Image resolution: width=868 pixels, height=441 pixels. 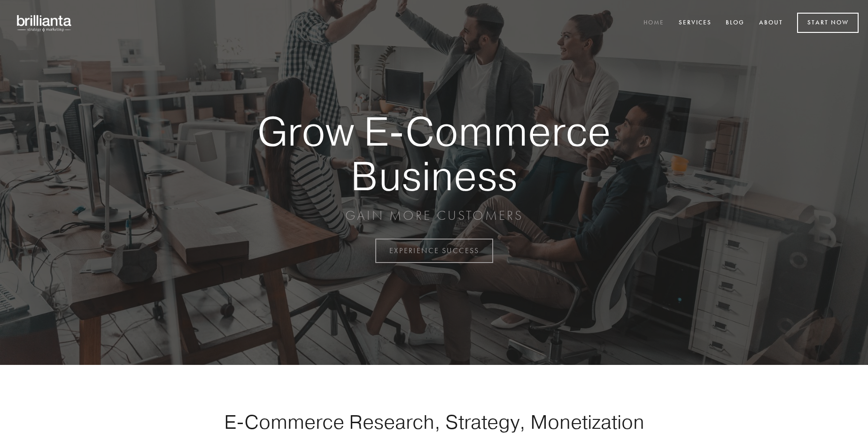 What do you see at coordinates (827, 23) in the screenshot?
I see `a: Start Now` at bounding box center [827, 23].